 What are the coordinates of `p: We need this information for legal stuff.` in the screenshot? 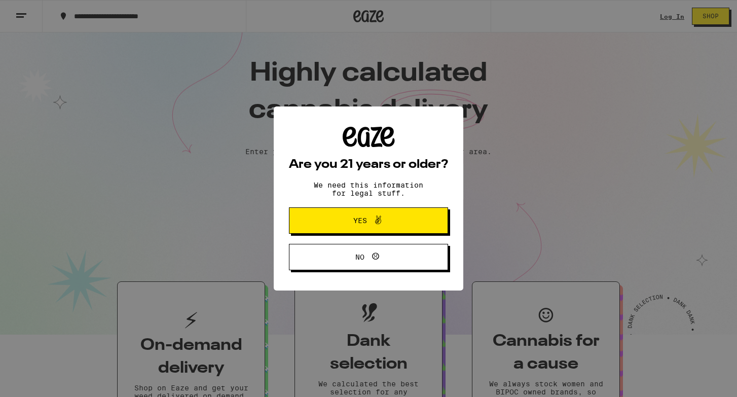 It's located at (368, 189).